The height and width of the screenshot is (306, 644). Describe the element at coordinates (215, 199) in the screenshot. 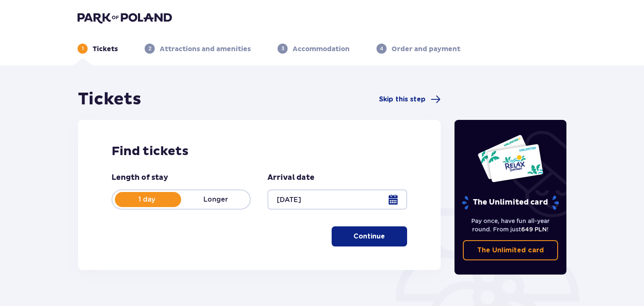

I see `p: Longer` at that location.